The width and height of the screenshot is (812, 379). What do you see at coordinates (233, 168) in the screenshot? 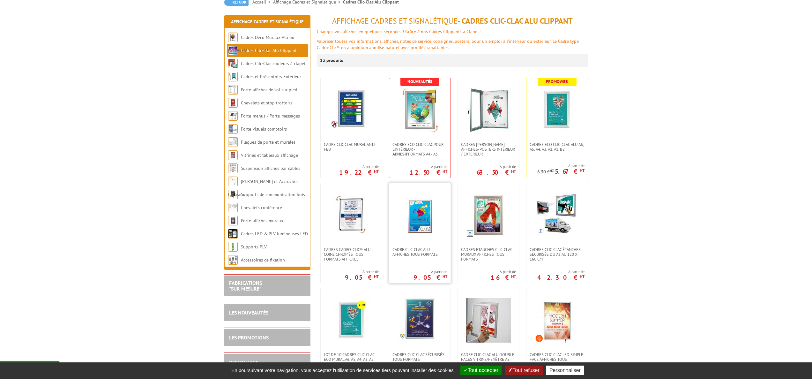
I see `img: Suspension affiches par câbles` at bounding box center [233, 168].